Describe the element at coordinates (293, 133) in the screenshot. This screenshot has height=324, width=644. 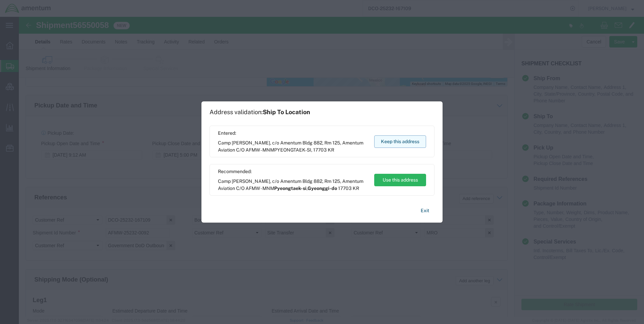
I see `span: Entered:` at that location.